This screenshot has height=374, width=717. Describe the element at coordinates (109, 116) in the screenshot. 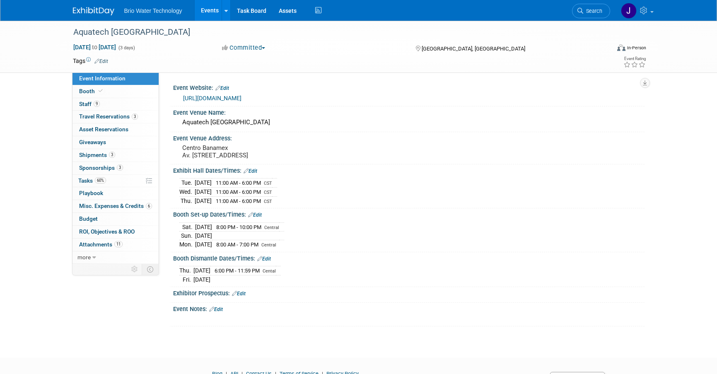

I see `span: Travel Reservations` at that location.